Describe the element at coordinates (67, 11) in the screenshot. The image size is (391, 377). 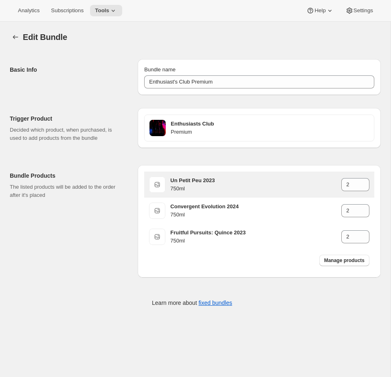
I see `button: Subscriptions` at that location.